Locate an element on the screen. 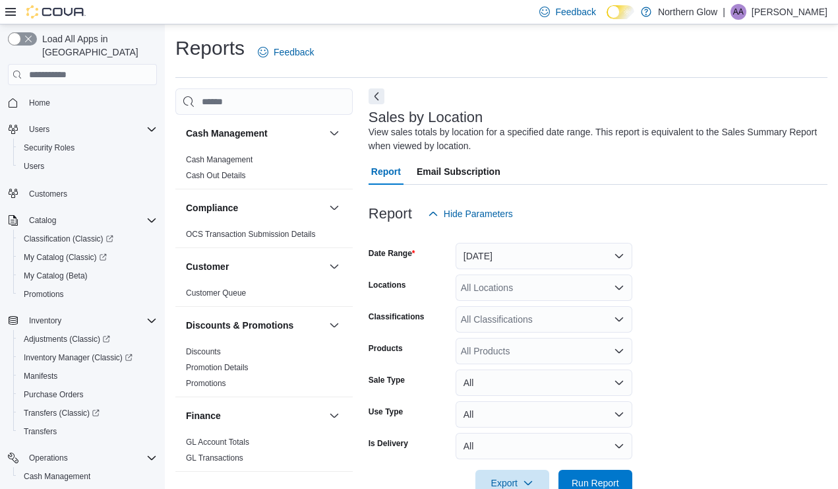 The width and height of the screenshot is (838, 489). button: Operations is located at coordinates (82, 458).